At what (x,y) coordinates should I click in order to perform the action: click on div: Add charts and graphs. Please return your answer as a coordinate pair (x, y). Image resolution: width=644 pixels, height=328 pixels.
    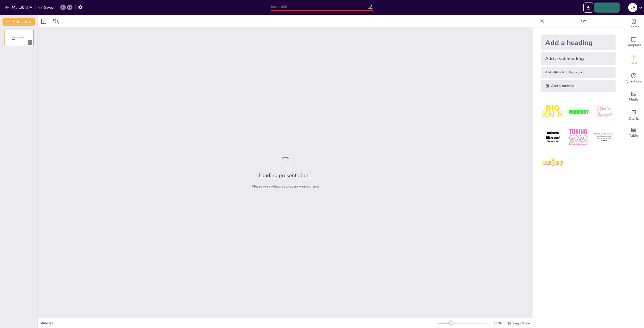
    Looking at the image, I should click on (633, 115).